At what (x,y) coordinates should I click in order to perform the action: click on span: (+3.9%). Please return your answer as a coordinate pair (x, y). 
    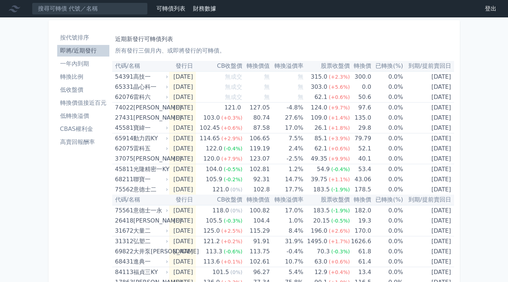
    Looking at the image, I should click on (339, 138).